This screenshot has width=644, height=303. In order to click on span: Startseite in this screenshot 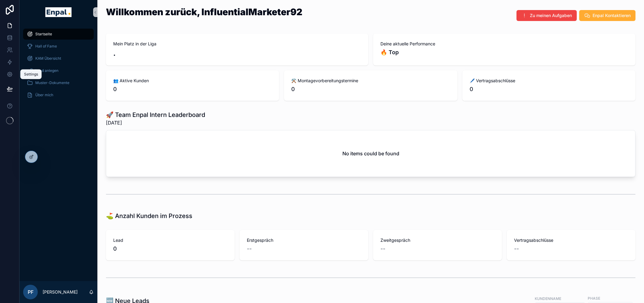, I will do `click(43, 34)`.